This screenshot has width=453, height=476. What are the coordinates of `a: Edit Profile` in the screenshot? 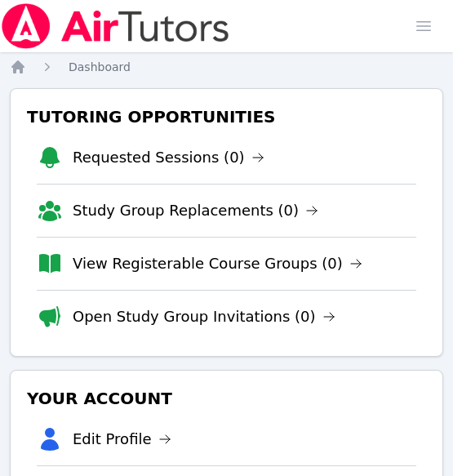 It's located at (122, 439).